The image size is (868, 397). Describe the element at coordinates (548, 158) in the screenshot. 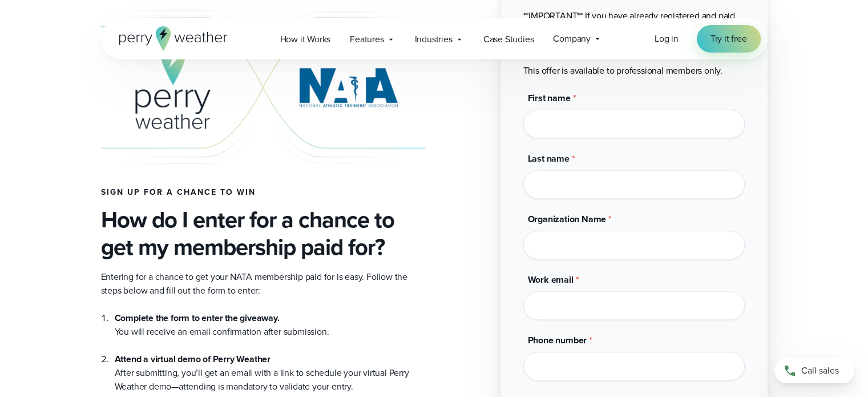

I see `span: Last name` at that location.